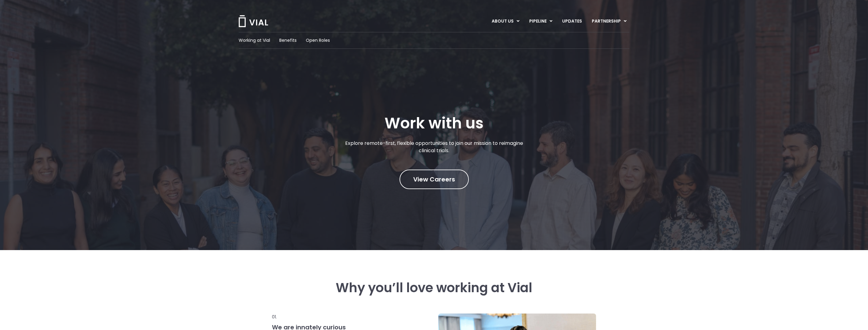 This screenshot has height=330, width=868. What do you see at coordinates (434, 288) in the screenshot?
I see `h3: Why you’ll love working at Vial` at bounding box center [434, 288].